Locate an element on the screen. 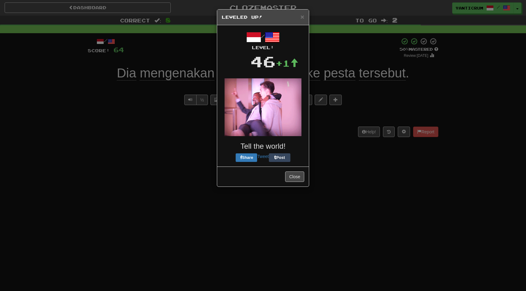 This screenshot has height=291, width=526. div: +1 is located at coordinates (287, 63).